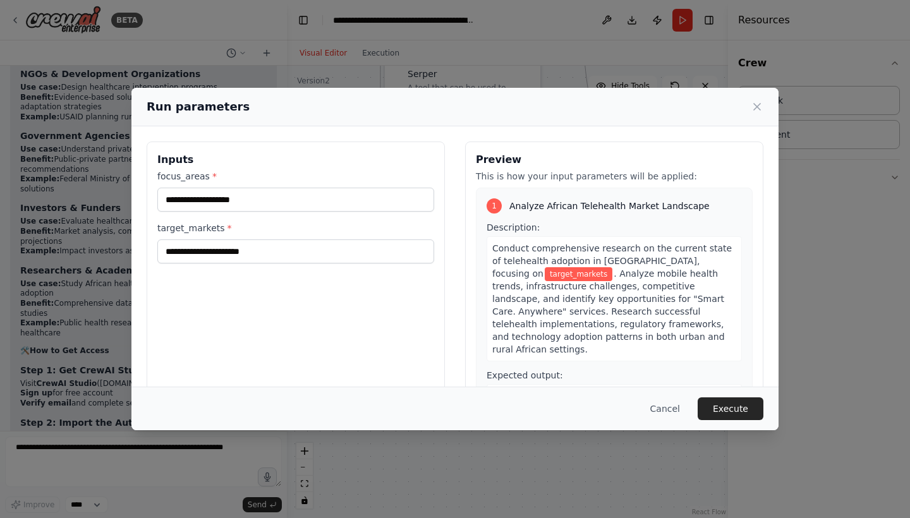 This screenshot has height=518, width=910. What do you see at coordinates (494, 206) in the screenshot?
I see `div: 1` at bounding box center [494, 206].